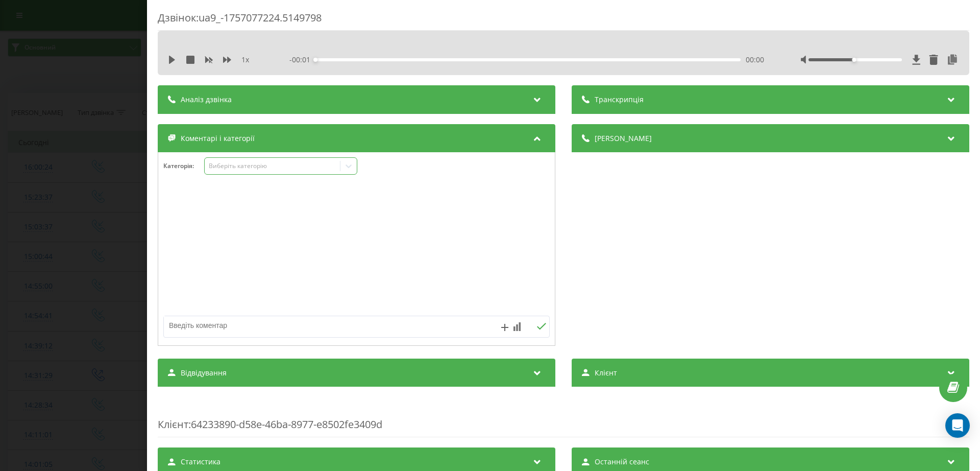 The height and width of the screenshot is (471, 980). What do you see at coordinates (184, 166) in the screenshot?
I see `h4: Категорія :` at bounding box center [184, 166].